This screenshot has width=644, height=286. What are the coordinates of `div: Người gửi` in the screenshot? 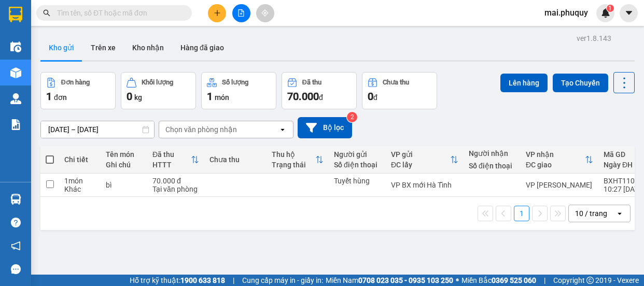 It's located at (358, 154).